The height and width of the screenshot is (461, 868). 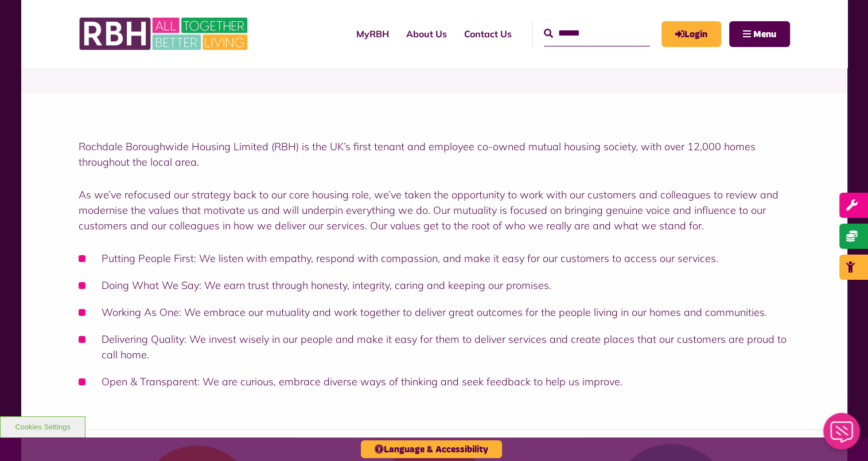 I want to click on li: Open & Transparent: We are curious, embrace diverse ways of thinking and seek feedback to help us..., so click(x=434, y=381).